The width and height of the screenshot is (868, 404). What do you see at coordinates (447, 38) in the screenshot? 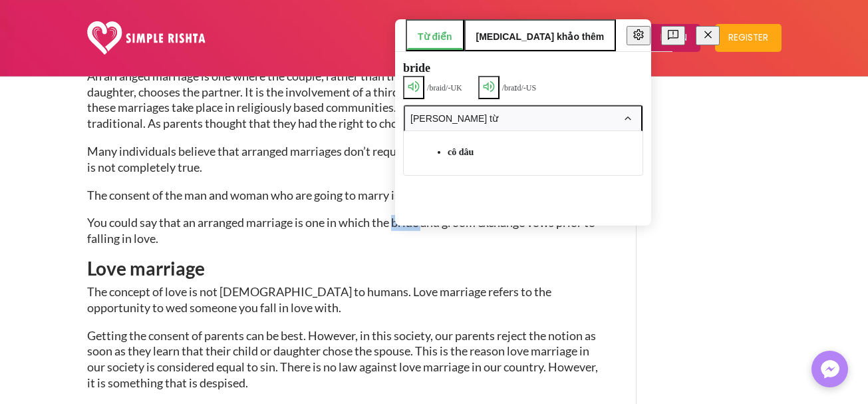
I see `a: Home` at bounding box center [447, 38].